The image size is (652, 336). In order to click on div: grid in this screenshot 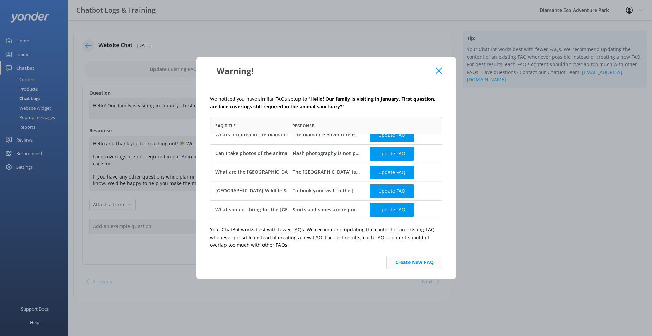, I will do `click(326, 176)`.